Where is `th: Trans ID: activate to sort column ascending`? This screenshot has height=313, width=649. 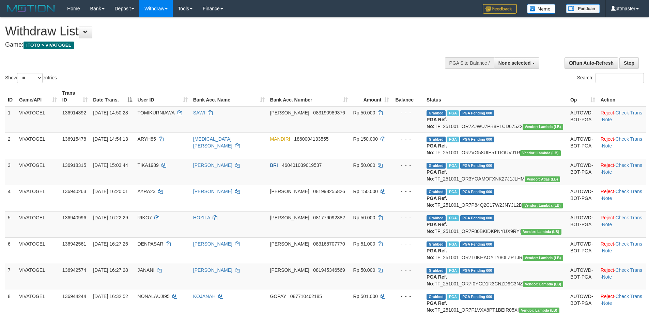 th: Trans ID: activate to sort column ascending is located at coordinates (75, 96).